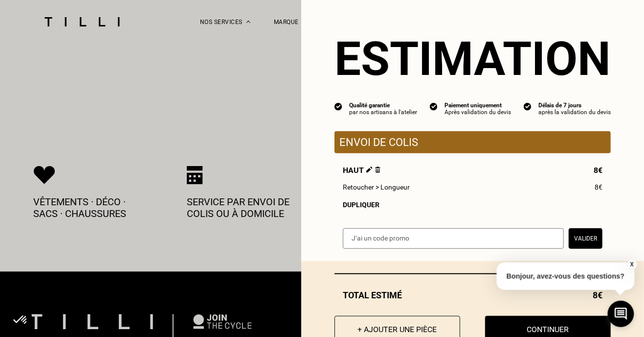  What do you see at coordinates (477, 105) in the screenshot?
I see `div: Paiement uniquement` at bounding box center [477, 105].